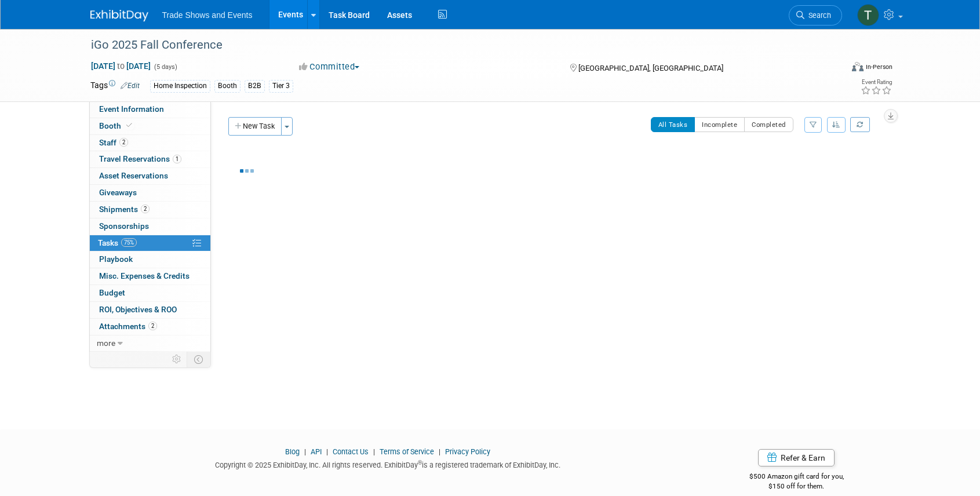 The image size is (980, 496). What do you see at coordinates (116, 259) in the screenshot?
I see `span: Playbook` at bounding box center [116, 259].